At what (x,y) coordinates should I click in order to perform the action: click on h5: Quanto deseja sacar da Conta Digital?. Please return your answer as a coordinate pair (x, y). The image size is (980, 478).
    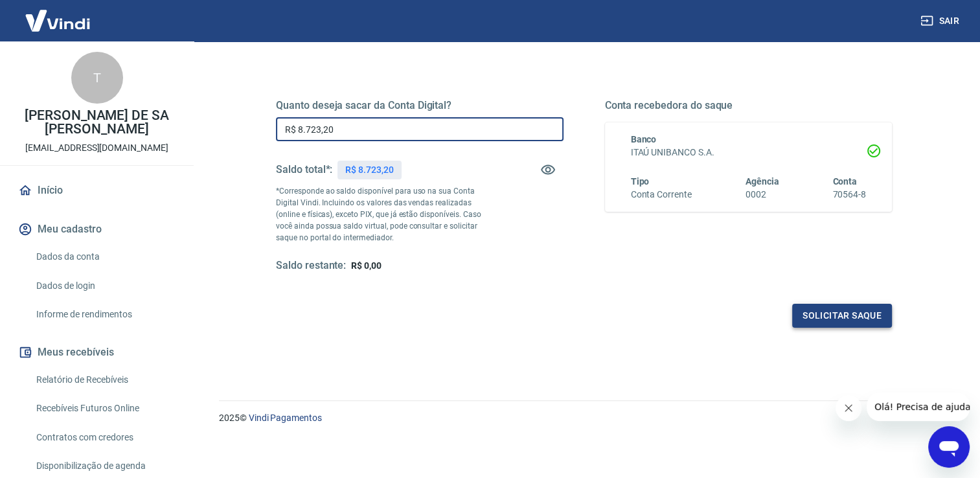
    Looking at the image, I should click on (420, 106).